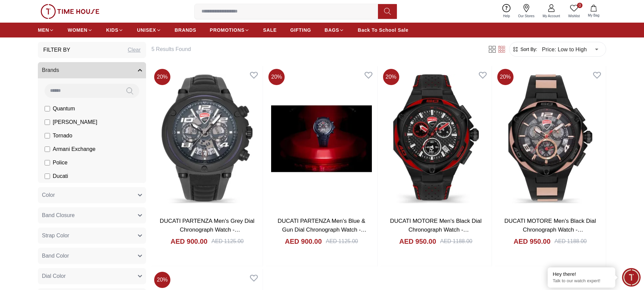 The height and width of the screenshot is (290, 644). Describe the element at coordinates (526, 11) in the screenshot. I see `a: Our Stores` at that location.